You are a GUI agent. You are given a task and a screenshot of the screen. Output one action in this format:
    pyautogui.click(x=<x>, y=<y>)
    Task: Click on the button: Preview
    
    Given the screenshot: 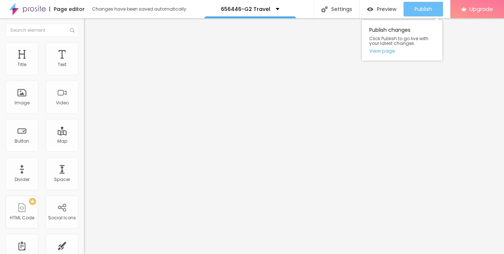 What is the action you would take?
    pyautogui.click(x=382, y=9)
    